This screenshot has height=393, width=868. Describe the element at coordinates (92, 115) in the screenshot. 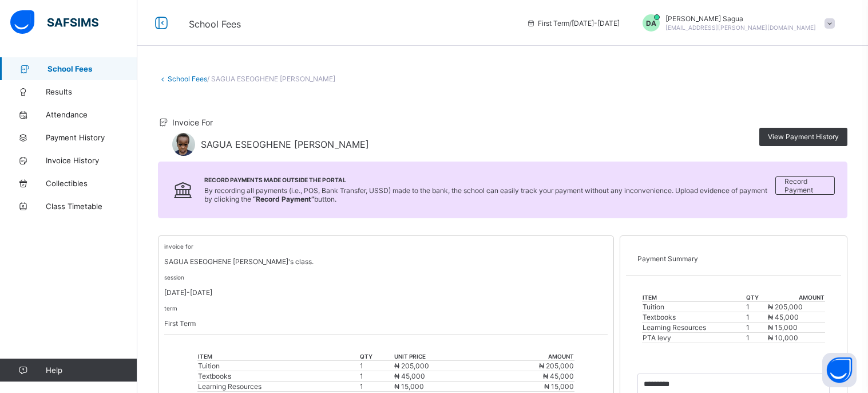

I see `span: Attendance` at that location.